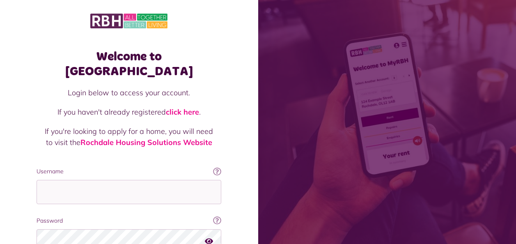  I want to click on p: If you haven't already registered ., so click(129, 112).